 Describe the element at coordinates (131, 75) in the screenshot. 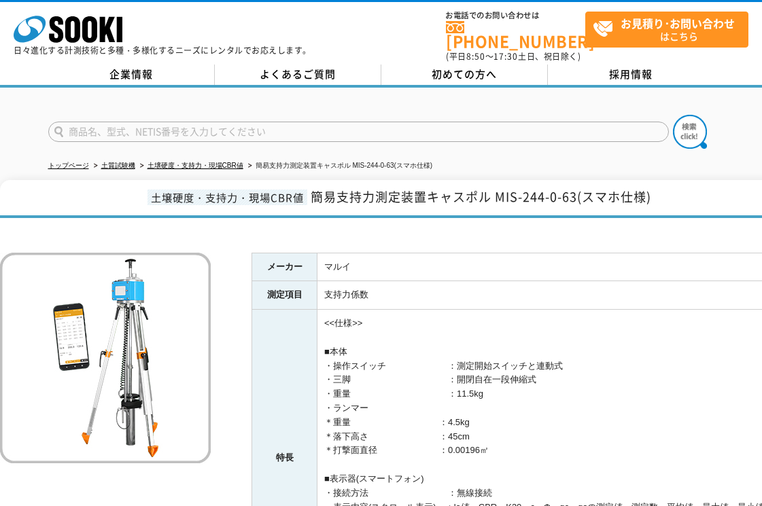

I see `a: 企業情報` at that location.